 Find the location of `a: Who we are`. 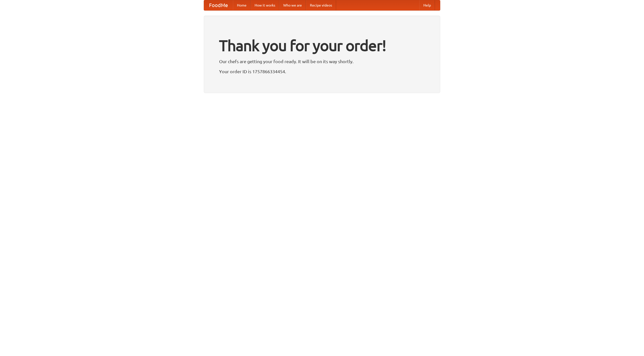

a: Who we are is located at coordinates (293, 5).